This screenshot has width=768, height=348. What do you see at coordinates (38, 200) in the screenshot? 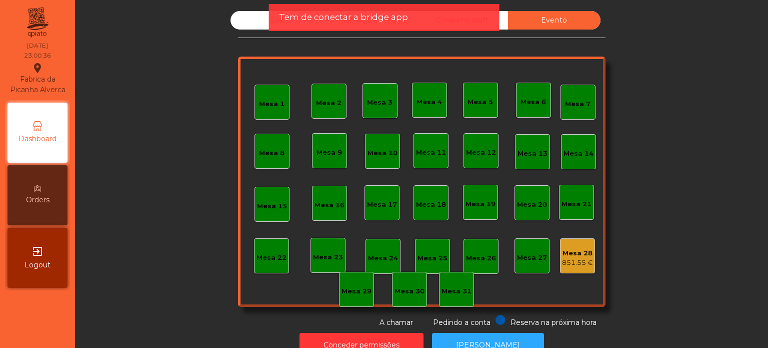
I see `span: Orders` at bounding box center [38, 200].